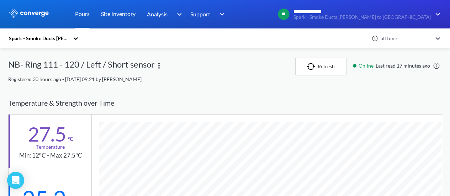 The image size is (450, 196). I want to click on div: 27.5, so click(47, 134).